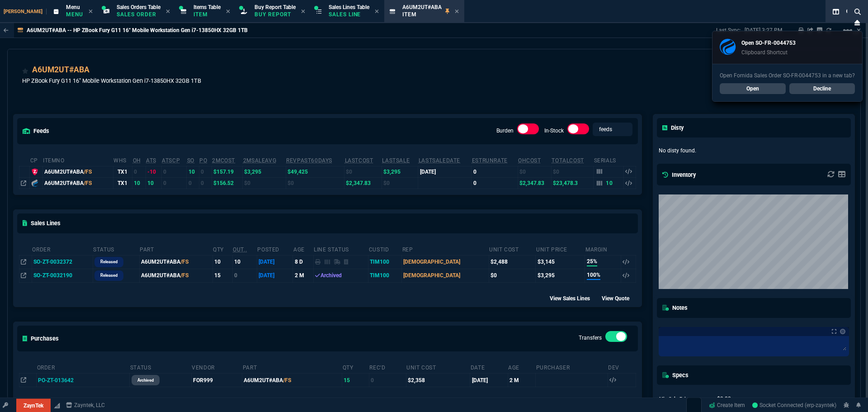 This screenshot has width=868, height=412. What do you see at coordinates (191, 160) in the screenshot?
I see `abbr: Total units on open Sales Orders` at bounding box center [191, 160].